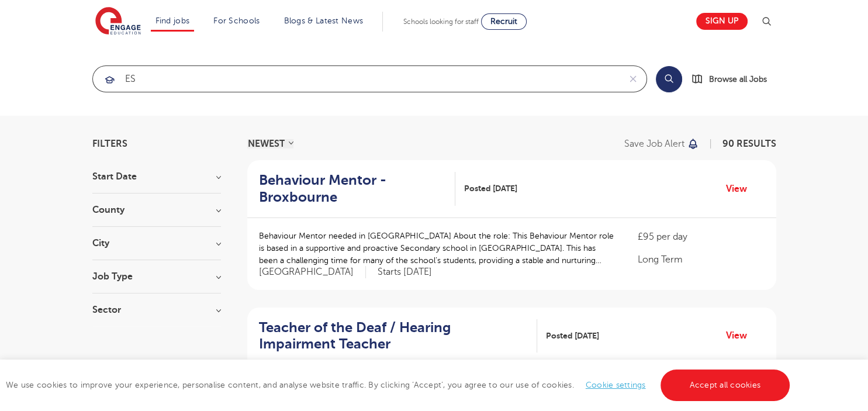 The width and height of the screenshot is (868, 411). What do you see at coordinates (654, 144) in the screenshot?
I see `p: Save job alert` at bounding box center [654, 144].